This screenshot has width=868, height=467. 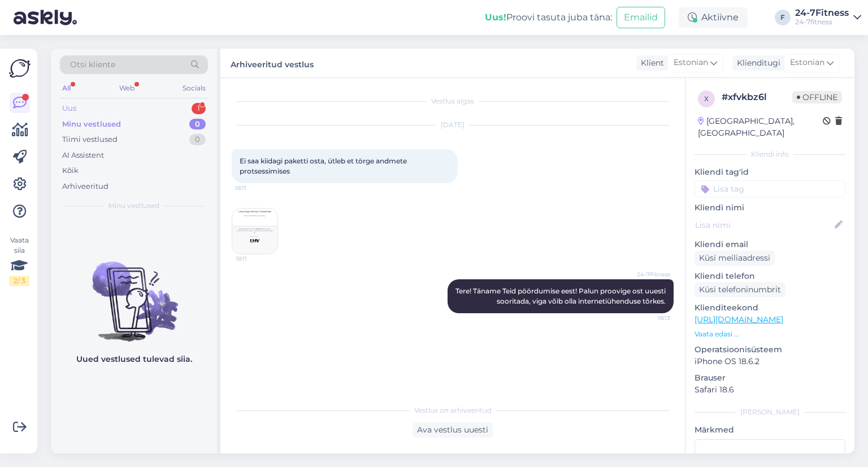 I want to click on p: Uued vestlused tulevad siia., so click(x=134, y=359).